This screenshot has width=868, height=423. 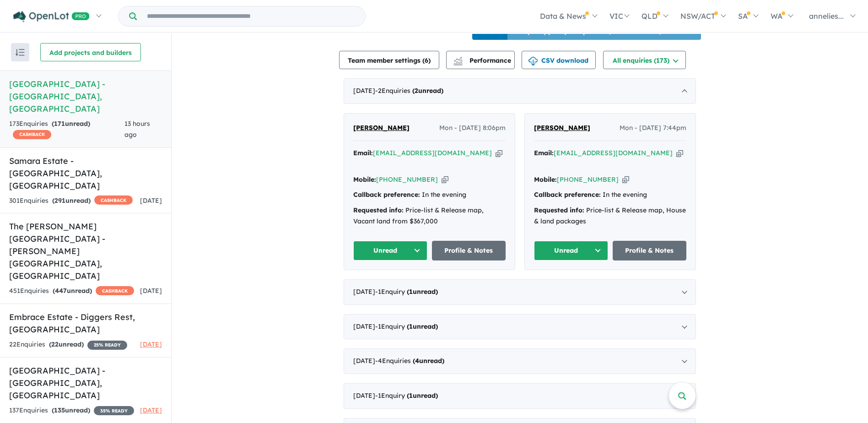 I want to click on span: 22, so click(x=55, y=344).